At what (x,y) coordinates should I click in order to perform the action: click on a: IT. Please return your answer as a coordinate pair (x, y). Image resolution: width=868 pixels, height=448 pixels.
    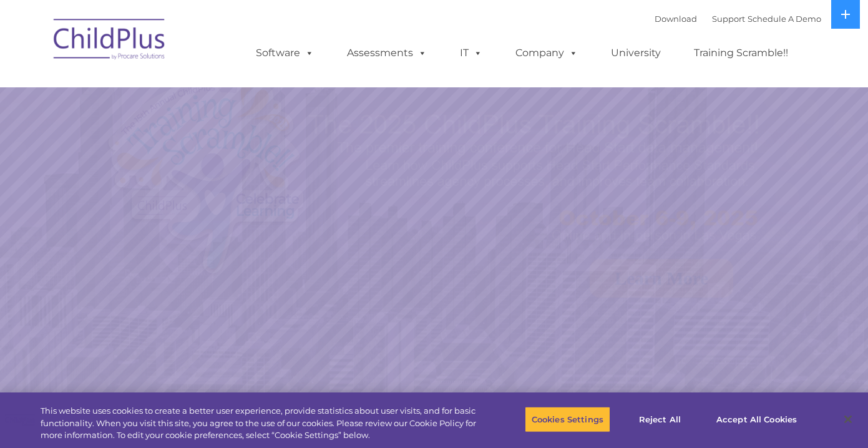
    Looking at the image, I should click on (471, 53).